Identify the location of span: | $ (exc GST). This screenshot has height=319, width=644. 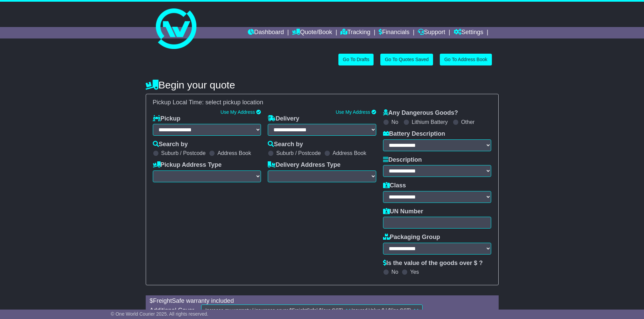
(329, 310).